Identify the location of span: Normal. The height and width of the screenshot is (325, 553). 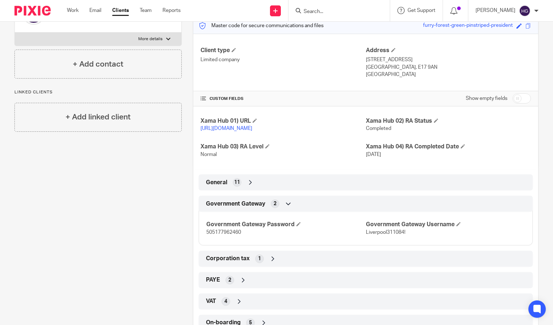
(209, 155).